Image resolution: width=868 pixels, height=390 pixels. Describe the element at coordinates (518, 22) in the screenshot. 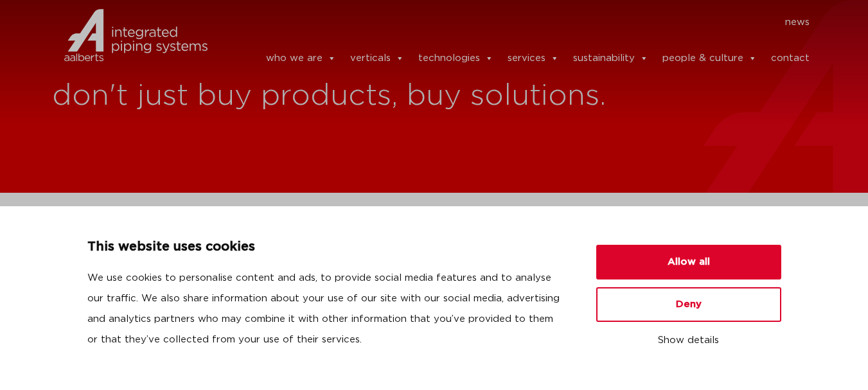

I see `nav: Menu` at that location.